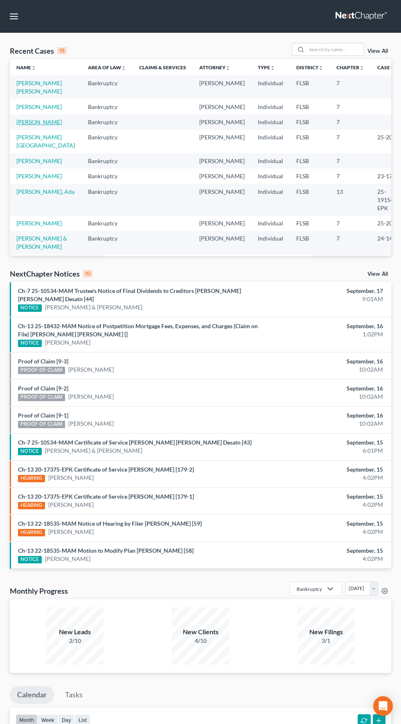 This screenshot has height=724, width=401. I want to click on a: Area of Lawunfold_more, so click(107, 67).